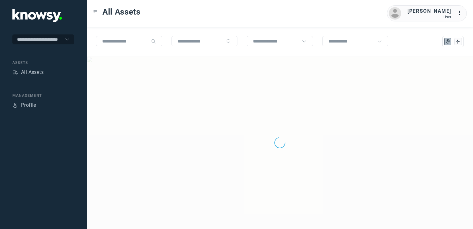 This screenshot has width=473, height=229. Describe the element at coordinates (458, 42) in the screenshot. I see `div: List` at that location.